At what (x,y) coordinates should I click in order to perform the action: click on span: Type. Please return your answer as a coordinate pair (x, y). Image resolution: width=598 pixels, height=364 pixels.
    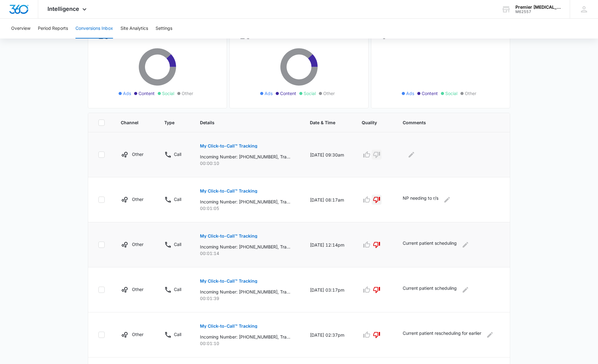
    Looking at the image, I should click on (170, 123).